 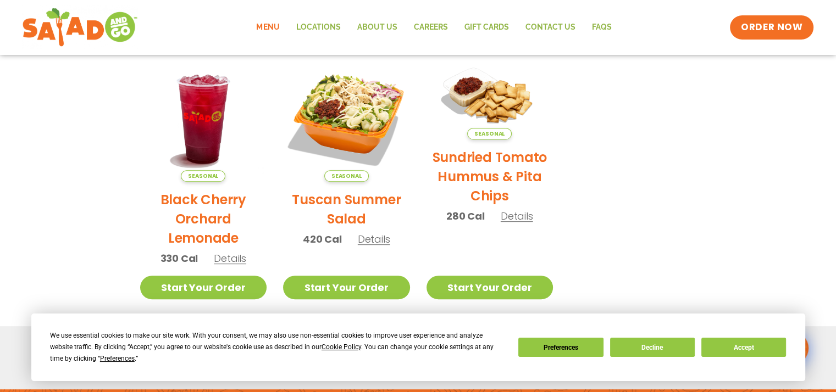 I want to click on button: Decline, so click(x=652, y=347).